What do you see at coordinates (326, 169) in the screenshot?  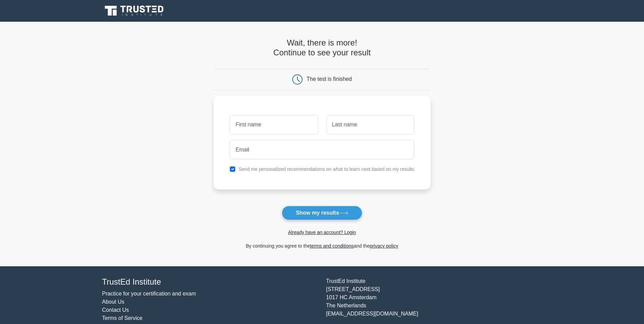 I see `label: Send me personalized recommendations on what to learn next based on my results` at bounding box center [326, 169].